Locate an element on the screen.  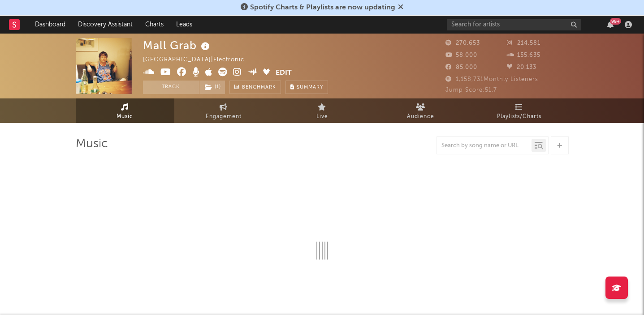
span: Music is located at coordinates (124, 117).